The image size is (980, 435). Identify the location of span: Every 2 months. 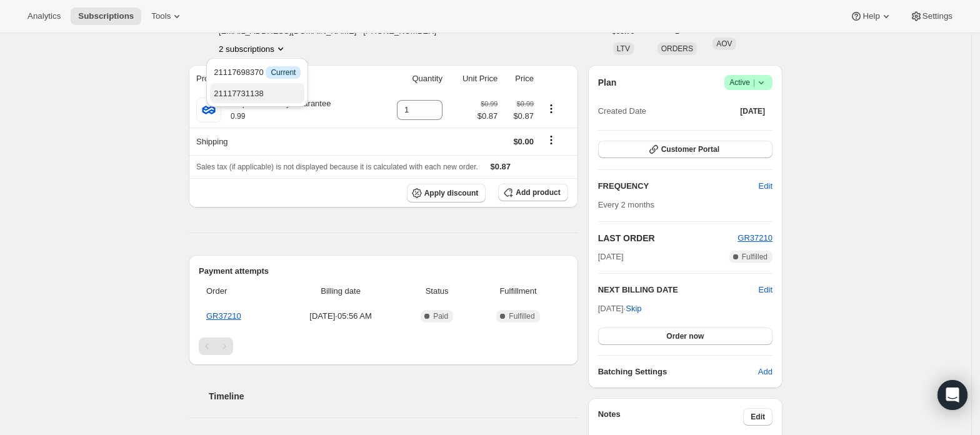
(626, 204).